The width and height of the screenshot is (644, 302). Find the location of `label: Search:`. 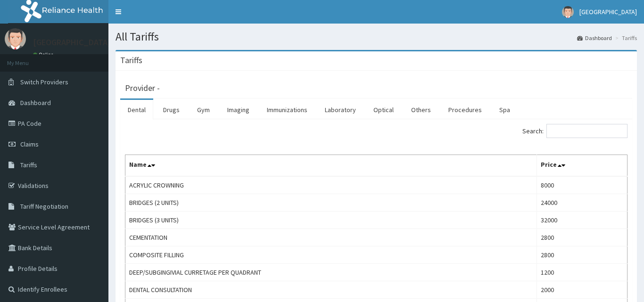

label: Search: is located at coordinates (575, 131).